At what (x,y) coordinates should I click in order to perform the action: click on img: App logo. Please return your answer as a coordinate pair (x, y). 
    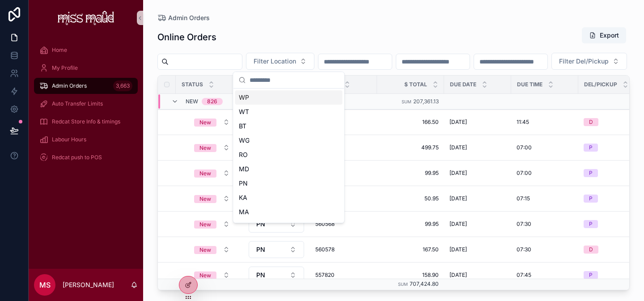
    Looking at the image, I should click on (86, 18).